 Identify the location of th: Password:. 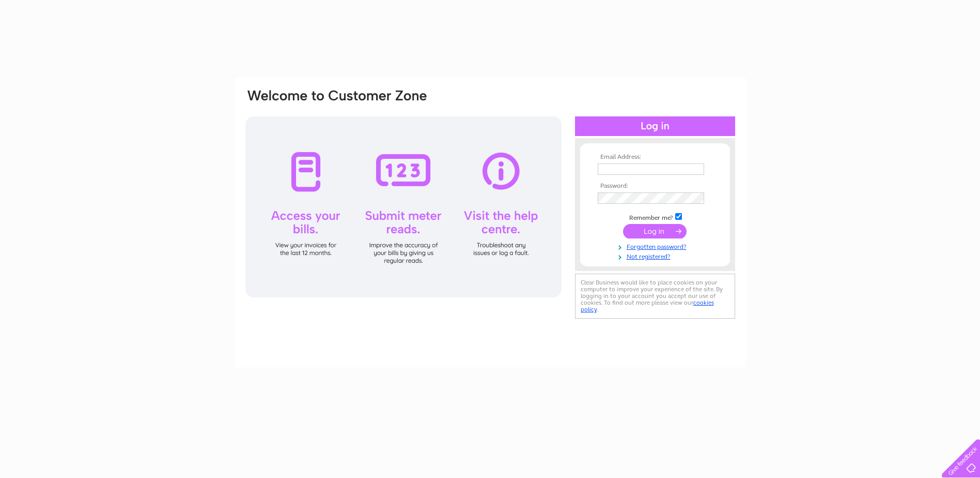
(655, 186).